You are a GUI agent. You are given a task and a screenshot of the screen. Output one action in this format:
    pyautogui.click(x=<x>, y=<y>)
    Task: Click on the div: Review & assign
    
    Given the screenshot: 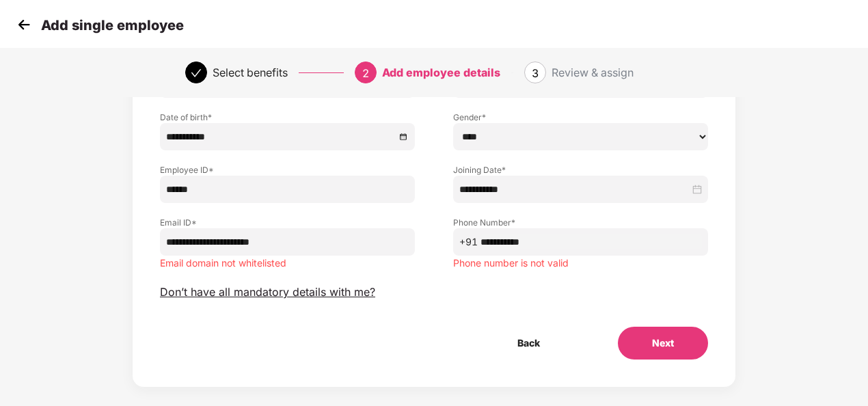 What is the action you would take?
    pyautogui.click(x=592, y=73)
    